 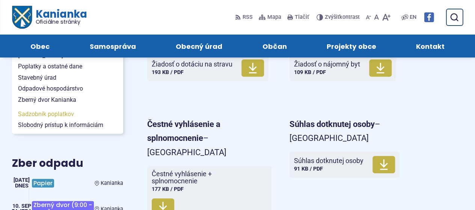 What do you see at coordinates (113, 46) in the screenshot?
I see `a: Samospráva` at bounding box center [113, 46].